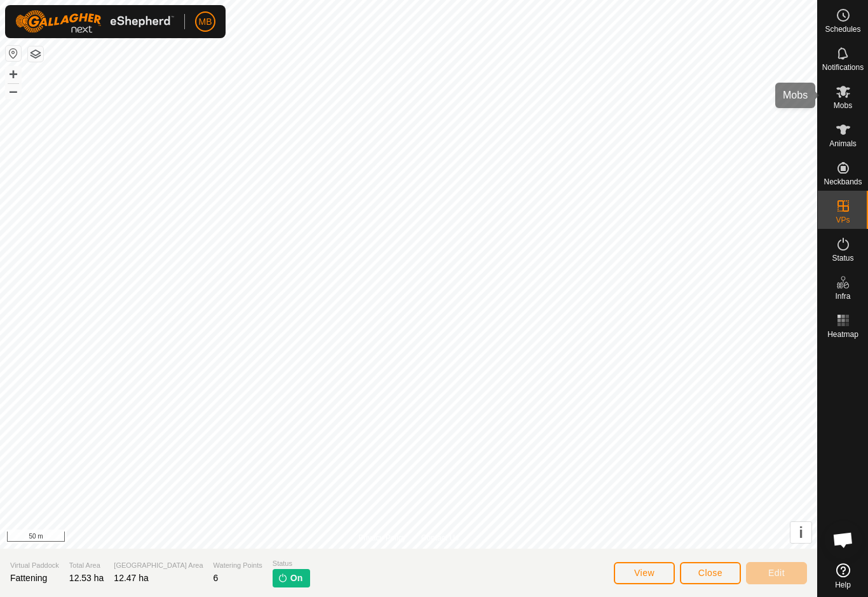 Image resolution: width=868 pixels, height=597 pixels. What do you see at coordinates (382, 537) in the screenshot?
I see `a: Privacy Policy` at bounding box center [382, 537].